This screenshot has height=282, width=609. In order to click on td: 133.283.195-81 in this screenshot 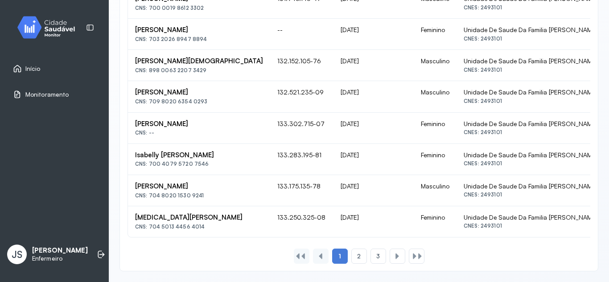, I will do `click(302, 160)`.